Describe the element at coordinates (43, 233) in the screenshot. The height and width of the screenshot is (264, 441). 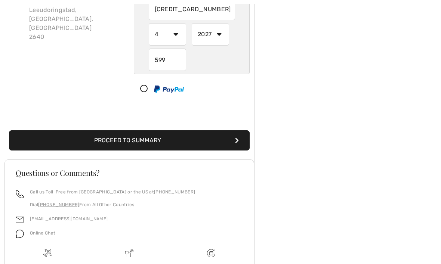
I see `span: Online Chat` at that location.